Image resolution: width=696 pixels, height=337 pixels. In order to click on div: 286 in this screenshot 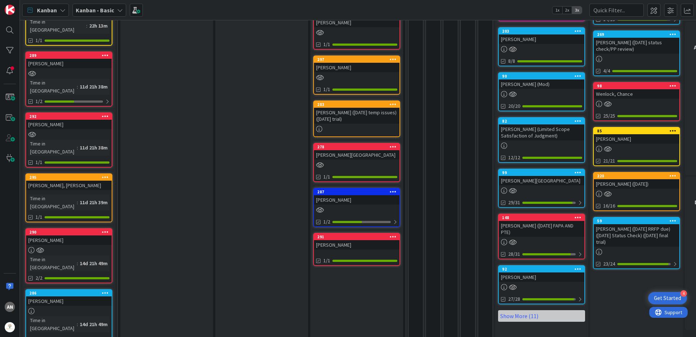, I will do `click(70, 293)`.